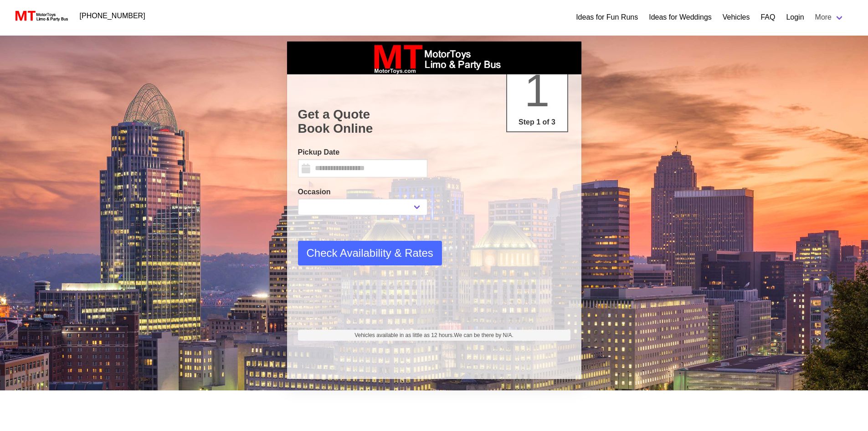 The width and height of the screenshot is (868, 431). What do you see at coordinates (608, 17) in the screenshot?
I see `a: Ideas for Fun Runs` at bounding box center [608, 17].